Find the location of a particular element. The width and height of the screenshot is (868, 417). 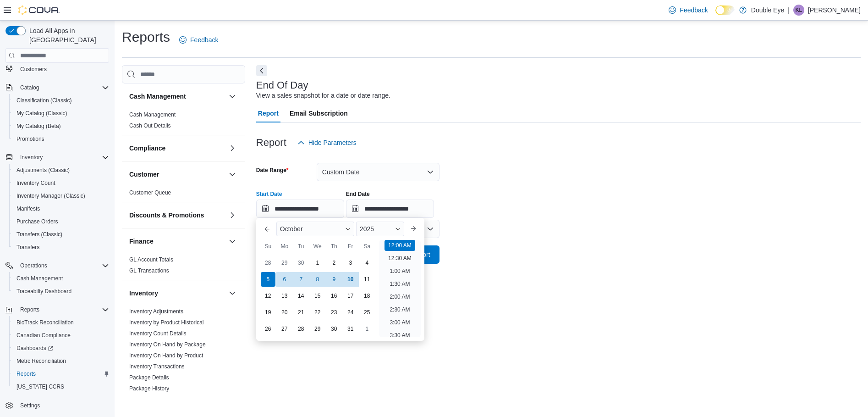

div: day-3 is located at coordinates (351, 263).